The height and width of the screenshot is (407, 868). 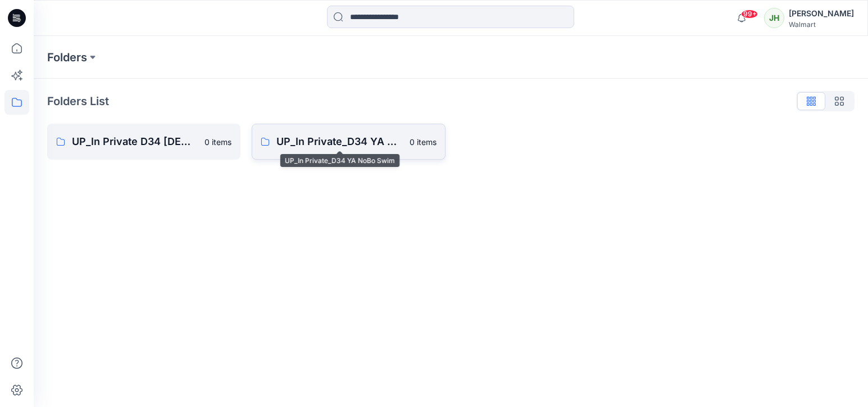 I want to click on p: Folders List, so click(x=78, y=101).